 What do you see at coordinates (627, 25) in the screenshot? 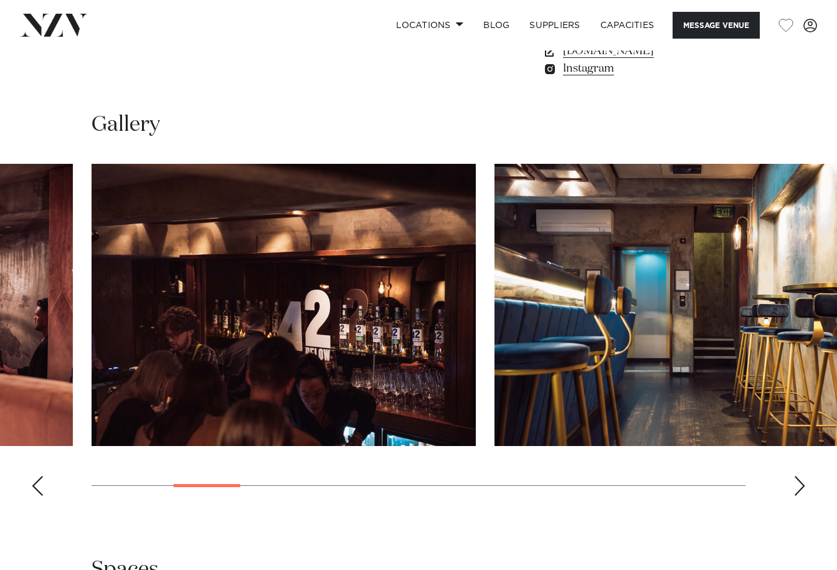
I see `a: Capacities` at bounding box center [627, 25].